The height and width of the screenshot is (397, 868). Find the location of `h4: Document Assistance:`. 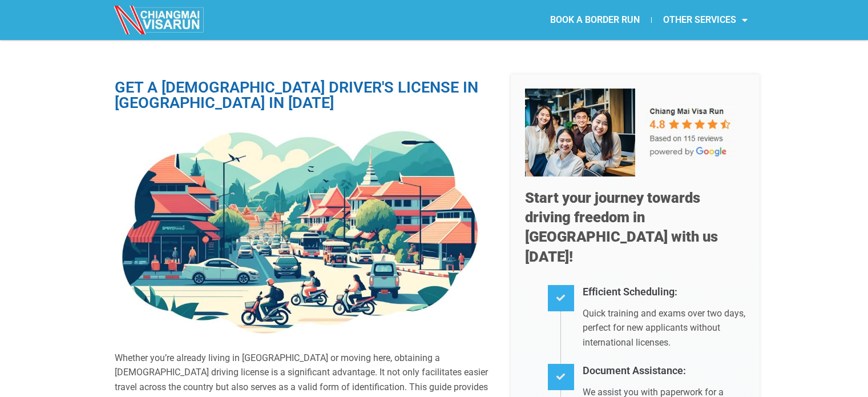

h4: Document Assistance: is located at coordinates (664, 371).